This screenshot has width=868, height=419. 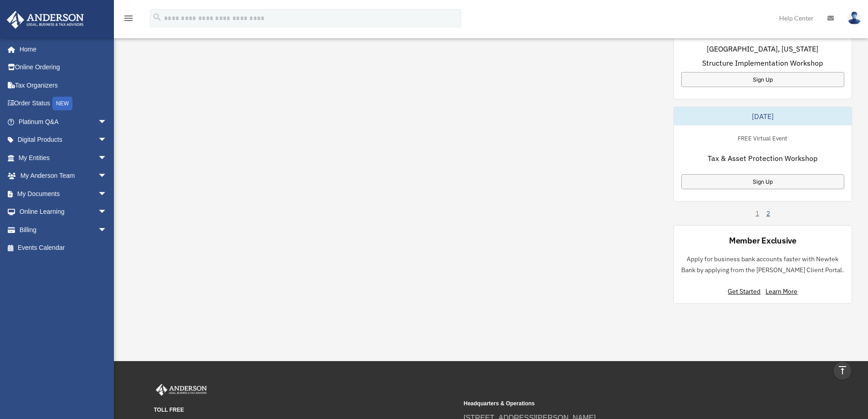 What do you see at coordinates (63, 158) in the screenshot?
I see `a: My Entitiesarrow_drop_down` at bounding box center [63, 158].